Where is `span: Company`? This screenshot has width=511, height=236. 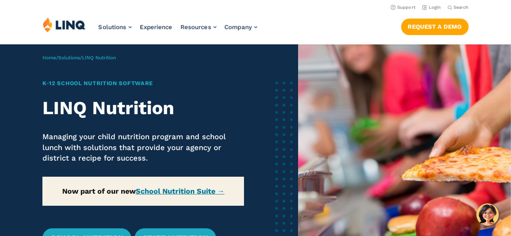 span: Company is located at coordinates (238, 27).